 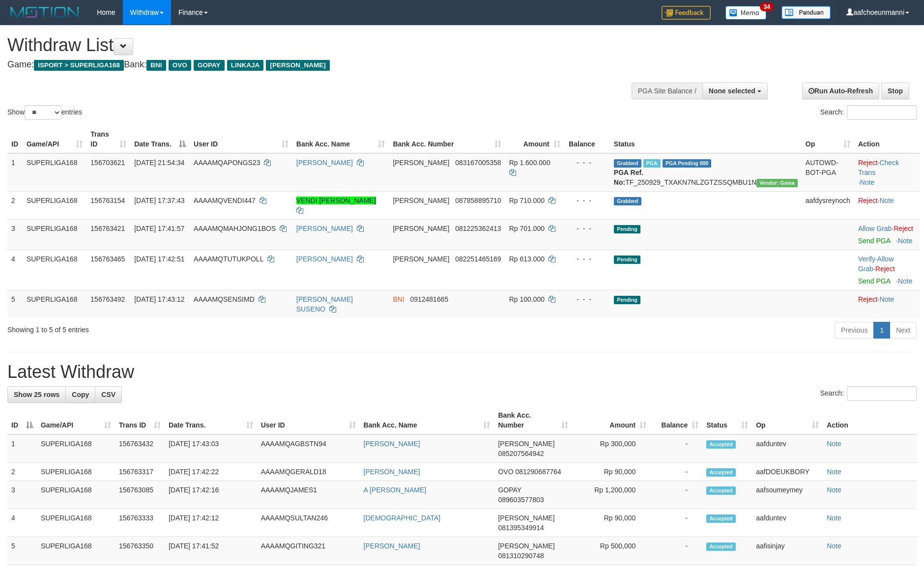 I want to click on span: Copy 085207564942 to clipboard, so click(x=521, y=454).